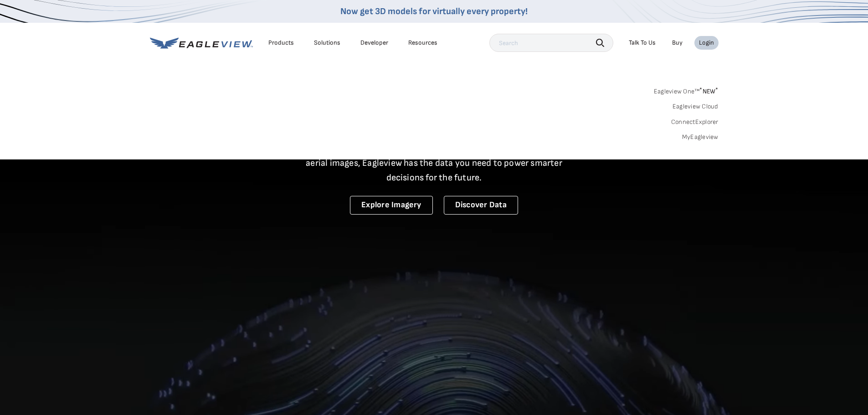 The height and width of the screenshot is (415, 868). I want to click on span: NEW, so click(708, 91).